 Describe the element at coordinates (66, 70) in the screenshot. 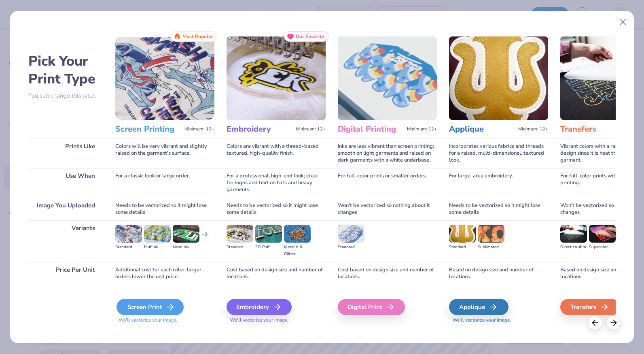

I see `h2: Pick Your Print Type` at that location.